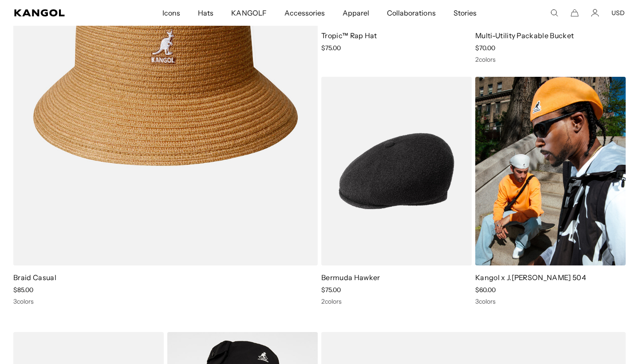  What do you see at coordinates (574, 13) in the screenshot?
I see `button: Cart` at bounding box center [574, 13].